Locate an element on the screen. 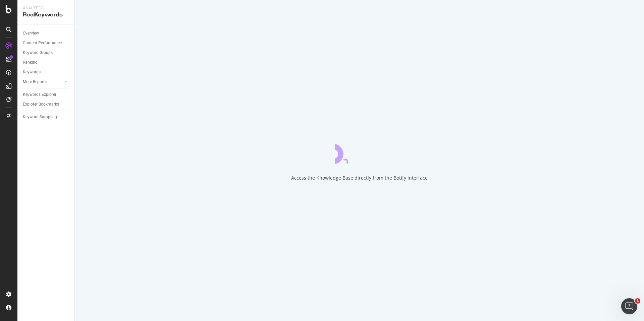 Image resolution: width=644 pixels, height=321 pixels. div: Keywords Explorer is located at coordinates (40, 94).